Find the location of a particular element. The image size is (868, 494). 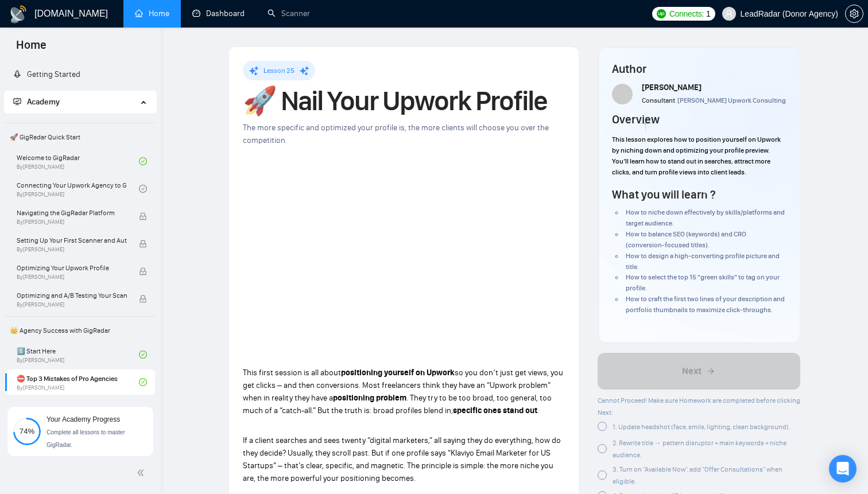

span: 1. Update headshot (face, smile, lighting, clean background). is located at coordinates (702, 427).